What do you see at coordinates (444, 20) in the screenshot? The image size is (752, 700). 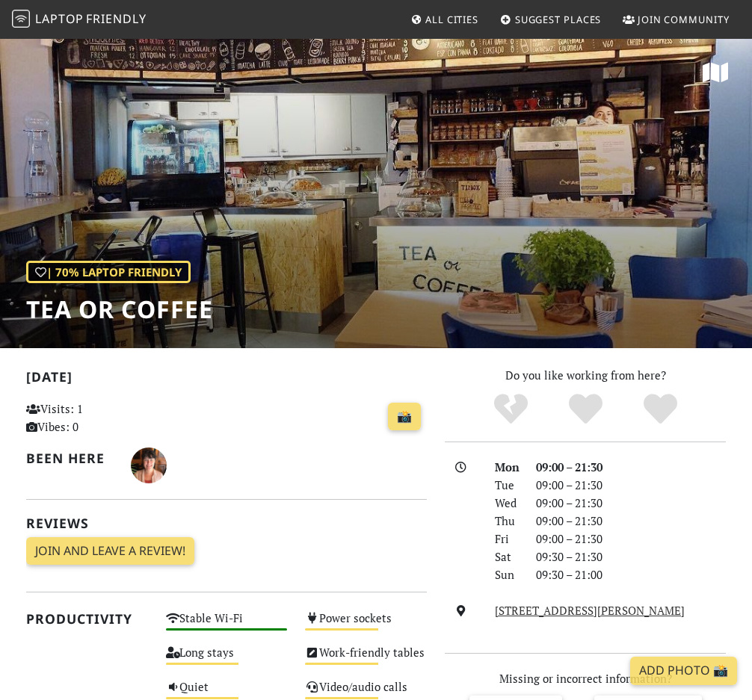 I see `a: All Cities` at bounding box center [444, 20].